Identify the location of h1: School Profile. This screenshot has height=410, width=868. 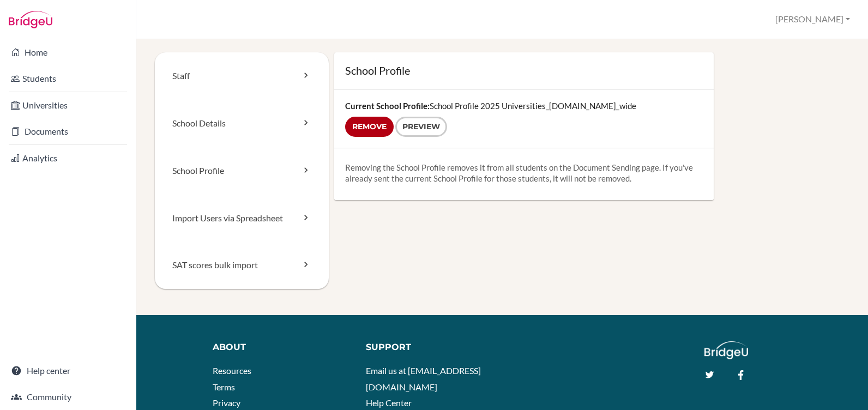
(524, 70).